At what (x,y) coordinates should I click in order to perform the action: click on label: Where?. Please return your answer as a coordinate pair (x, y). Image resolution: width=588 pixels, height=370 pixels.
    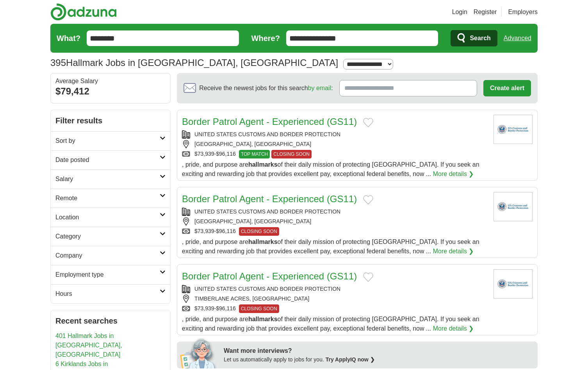
    Looking at the image, I should click on (265, 38).